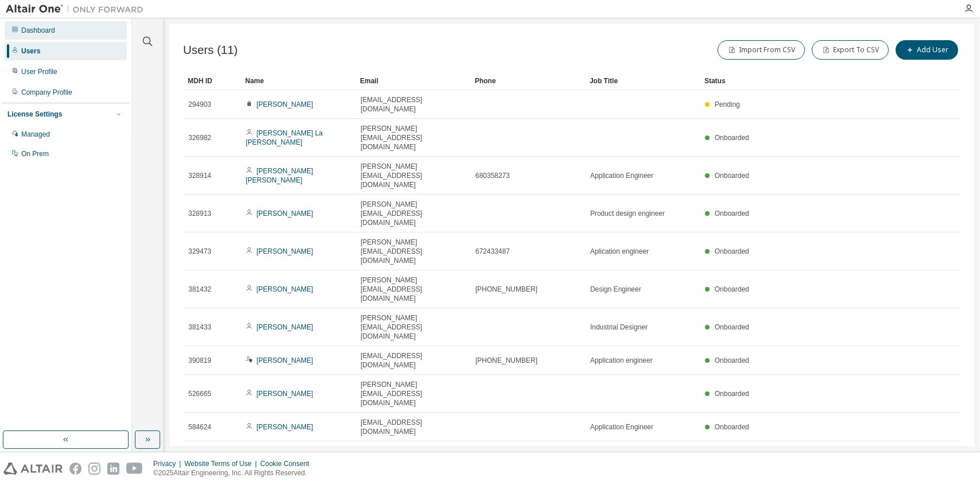  Describe the element at coordinates (75, 468) in the screenshot. I see `img: facebook.svg` at that location.